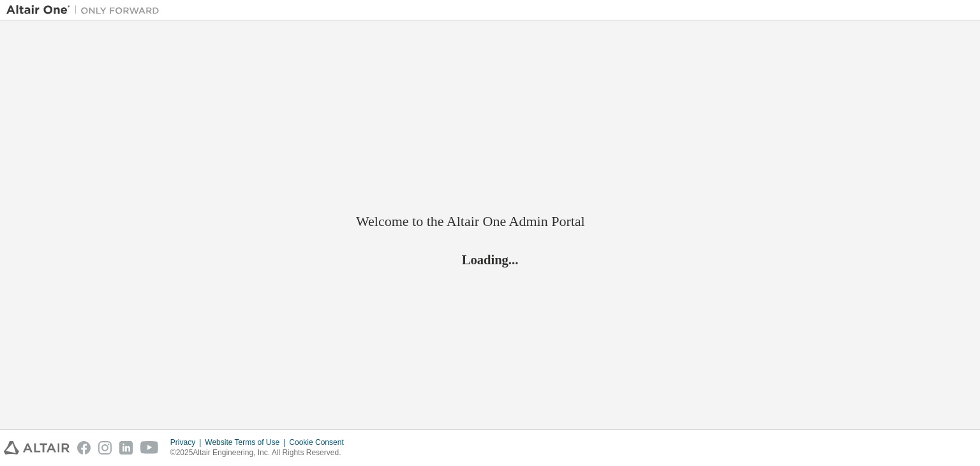 The image size is (980, 466). I want to click on div: Website Terms of Use, so click(247, 442).